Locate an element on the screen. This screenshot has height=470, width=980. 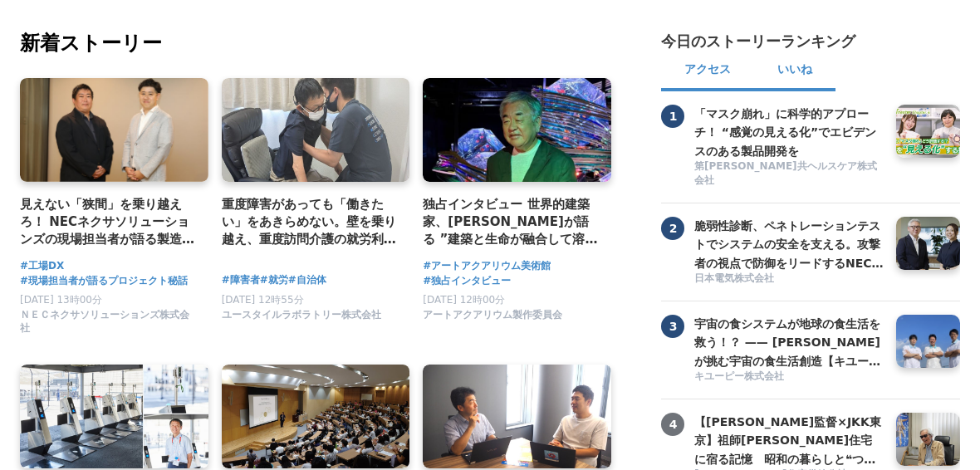
h2: 今日のストーリーランキング is located at coordinates (758, 42).